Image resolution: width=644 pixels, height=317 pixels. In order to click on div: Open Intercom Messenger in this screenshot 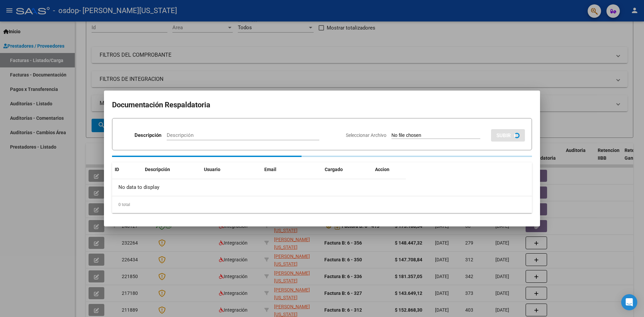, I will do `click(629, 302)`.